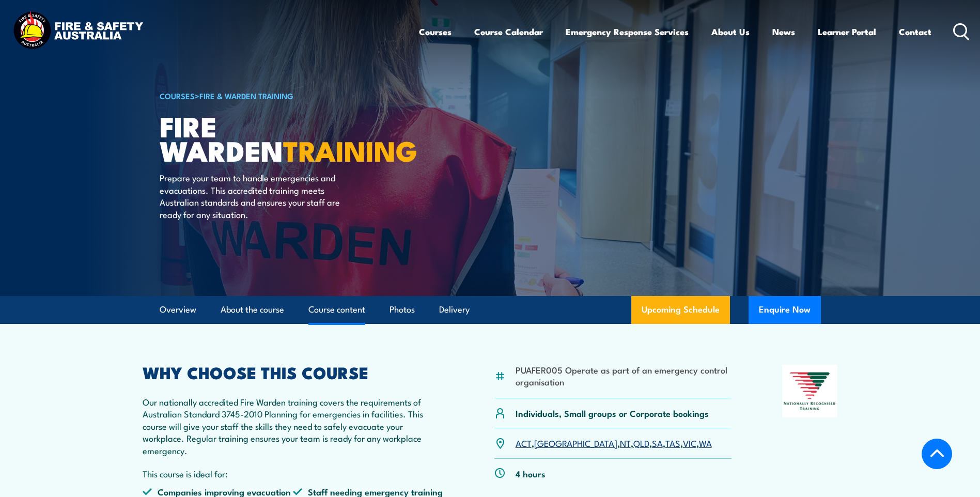 Image resolution: width=980 pixels, height=497 pixels. Describe the element at coordinates (337, 309) in the screenshot. I see `a: Course content` at that location.